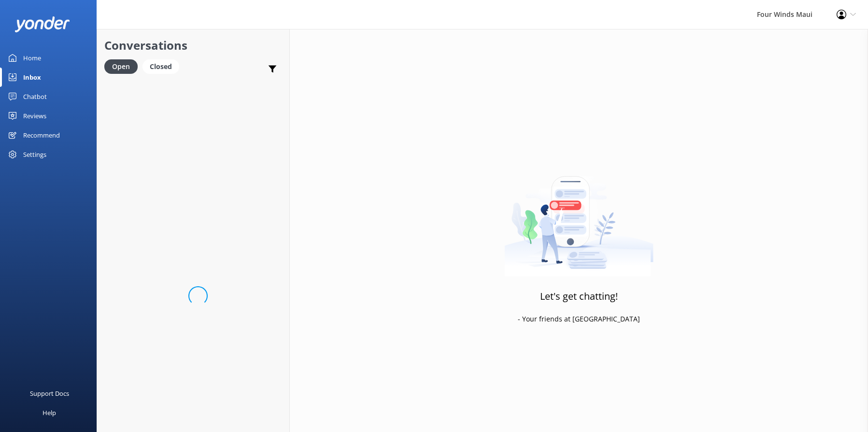 This screenshot has height=432, width=868. What do you see at coordinates (35, 96) in the screenshot?
I see `div: Chatbot` at bounding box center [35, 96].